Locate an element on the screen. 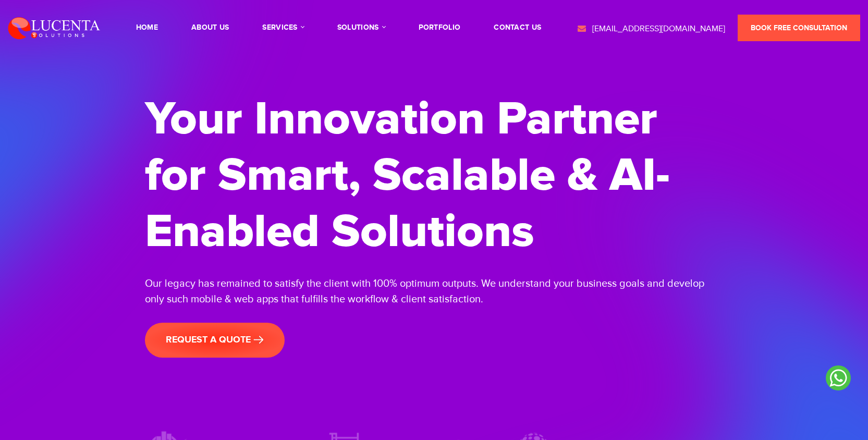 The image size is (868, 440). a: contact us is located at coordinates (517, 27).